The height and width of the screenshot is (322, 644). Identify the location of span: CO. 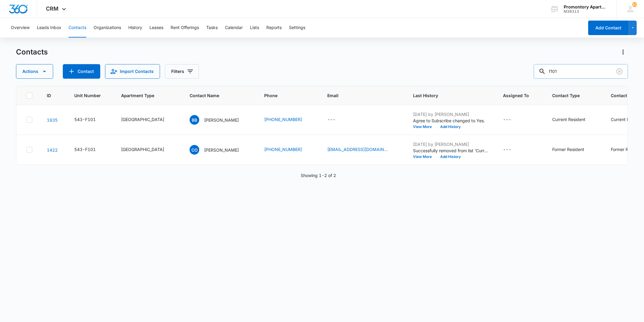
(195, 150).